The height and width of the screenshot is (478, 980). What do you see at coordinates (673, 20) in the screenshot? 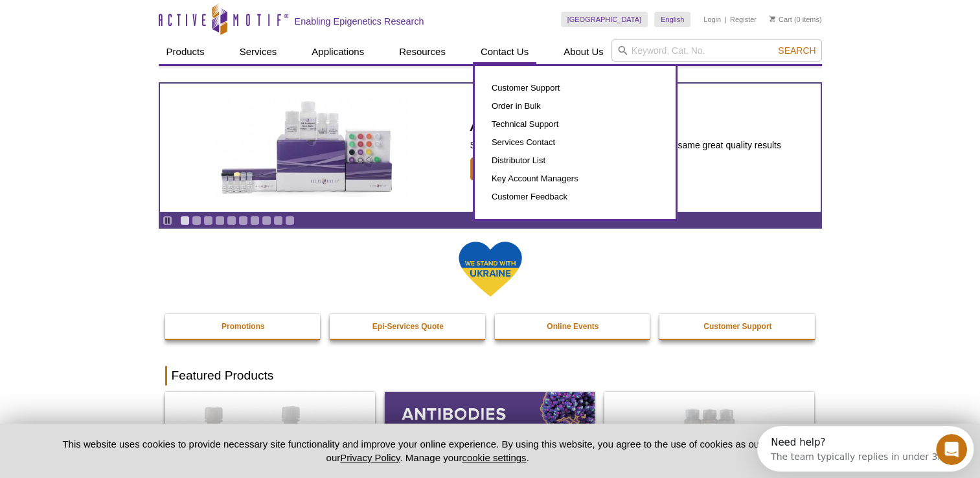
I see `a: English` at bounding box center [673, 20].